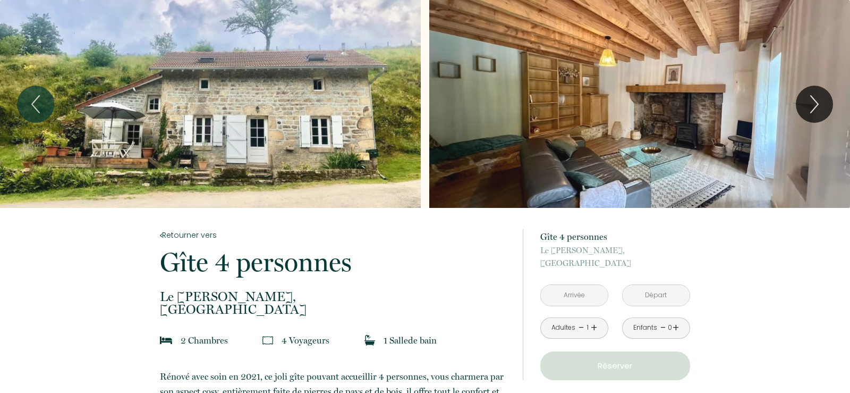  What do you see at coordinates (616, 366) in the screenshot?
I see `button: Réserver` at bounding box center [616, 366].